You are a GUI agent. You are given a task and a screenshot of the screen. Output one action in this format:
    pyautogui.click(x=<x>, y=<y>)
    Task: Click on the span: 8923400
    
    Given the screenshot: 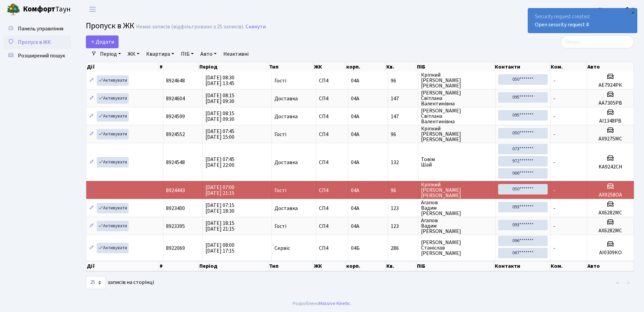 What is the action you would take?
    pyautogui.click(x=176, y=208)
    